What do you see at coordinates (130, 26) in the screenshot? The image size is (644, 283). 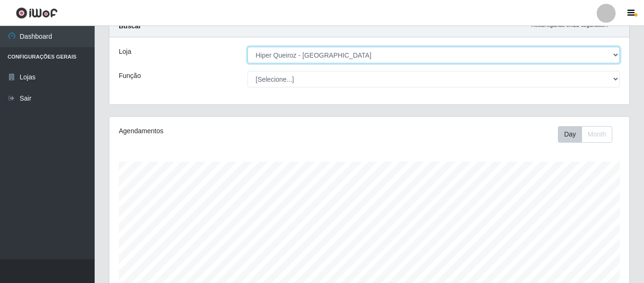 I see `strong: Buscar` at bounding box center [130, 26].